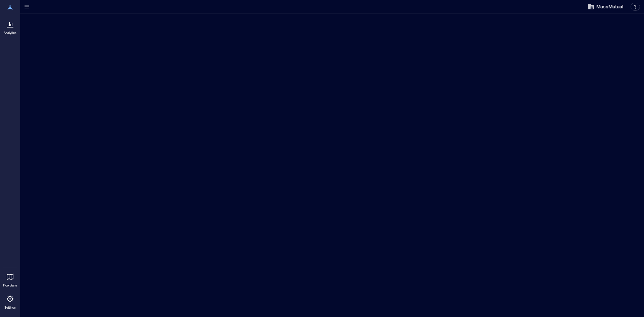  Describe the element at coordinates (10, 33) in the screenshot. I see `p: Analytics` at that location.